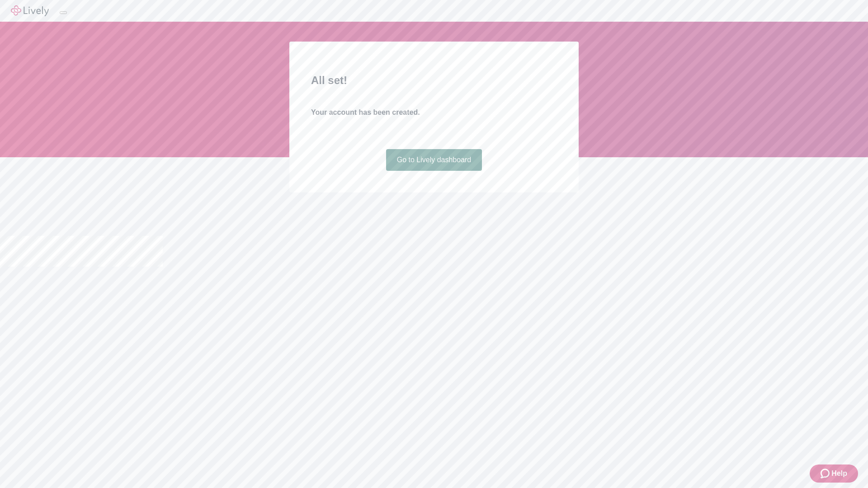 This screenshot has width=868, height=488. What do you see at coordinates (30, 11) in the screenshot?
I see `img: Lively` at bounding box center [30, 11].